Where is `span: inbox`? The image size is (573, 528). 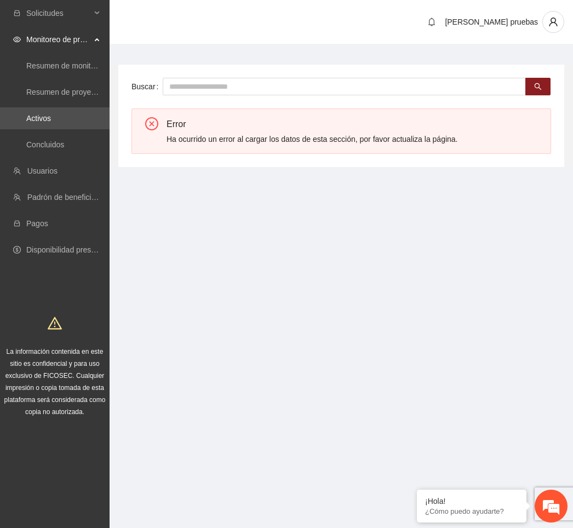 span: inbox is located at coordinates (17, 13).